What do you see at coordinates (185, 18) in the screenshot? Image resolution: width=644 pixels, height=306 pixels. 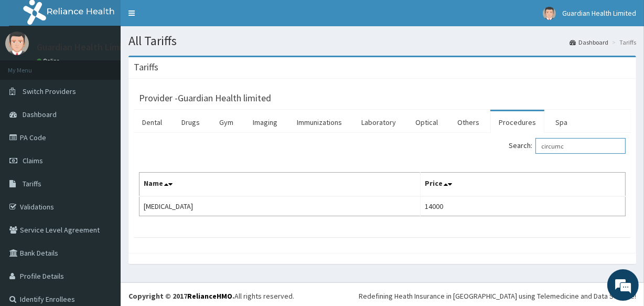 I see `div: Minimize live chat window` at bounding box center [185, 18].